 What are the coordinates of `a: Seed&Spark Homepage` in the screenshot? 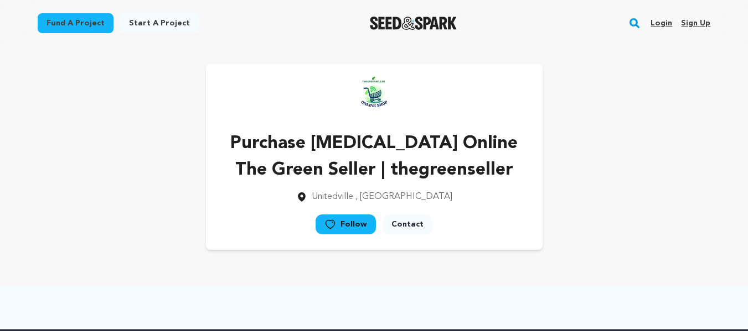 It's located at (413, 23).